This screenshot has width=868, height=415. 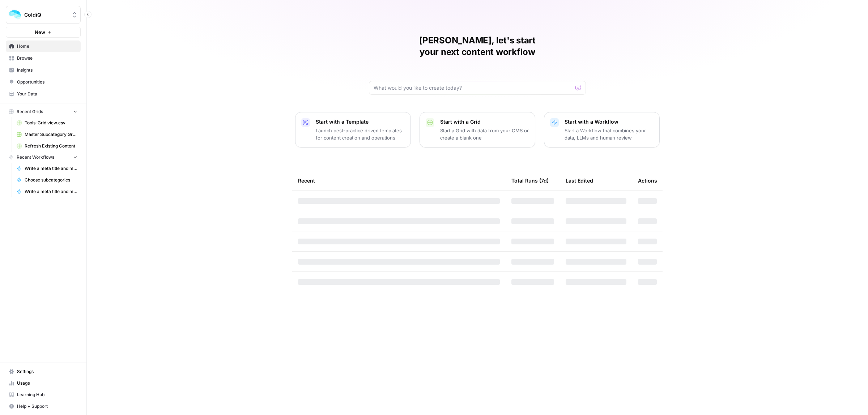 I want to click on a: Master Subcategory Grid View (1).csv, so click(x=47, y=134).